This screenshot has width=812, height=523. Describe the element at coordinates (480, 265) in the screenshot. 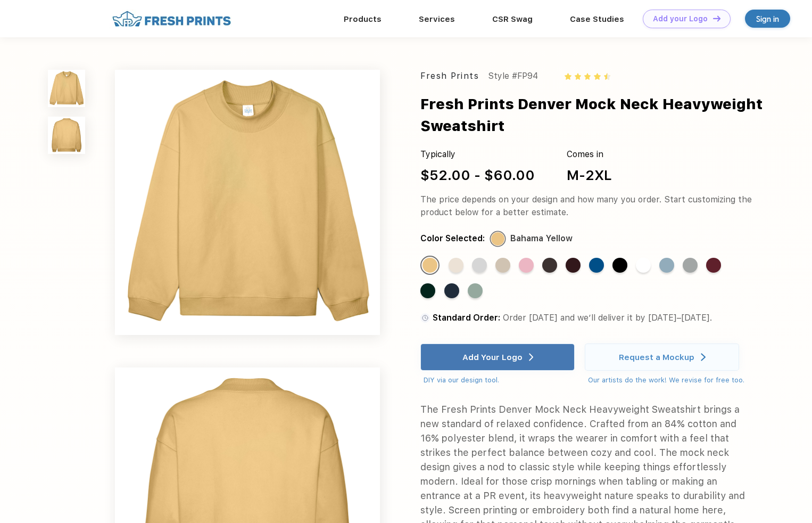

I see `div: Ash Grey` at that location.